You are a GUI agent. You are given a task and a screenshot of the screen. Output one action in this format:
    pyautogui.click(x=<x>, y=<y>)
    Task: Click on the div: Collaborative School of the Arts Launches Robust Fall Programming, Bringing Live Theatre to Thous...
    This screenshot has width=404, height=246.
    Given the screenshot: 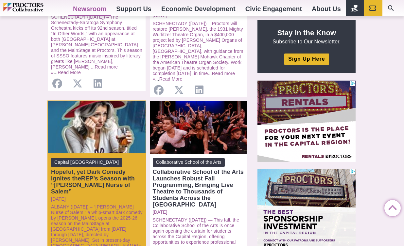 What is the action you would take?
    pyautogui.click(x=198, y=189)
    